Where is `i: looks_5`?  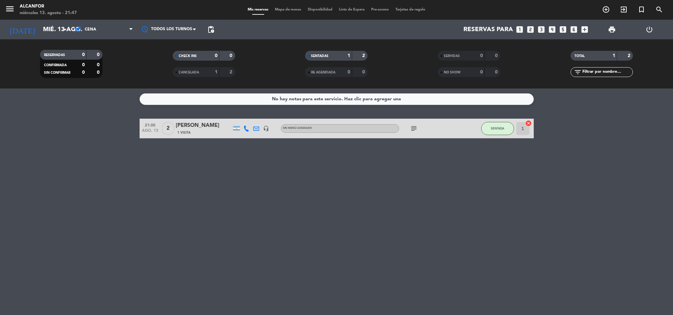 i: looks_5 is located at coordinates (563, 30).